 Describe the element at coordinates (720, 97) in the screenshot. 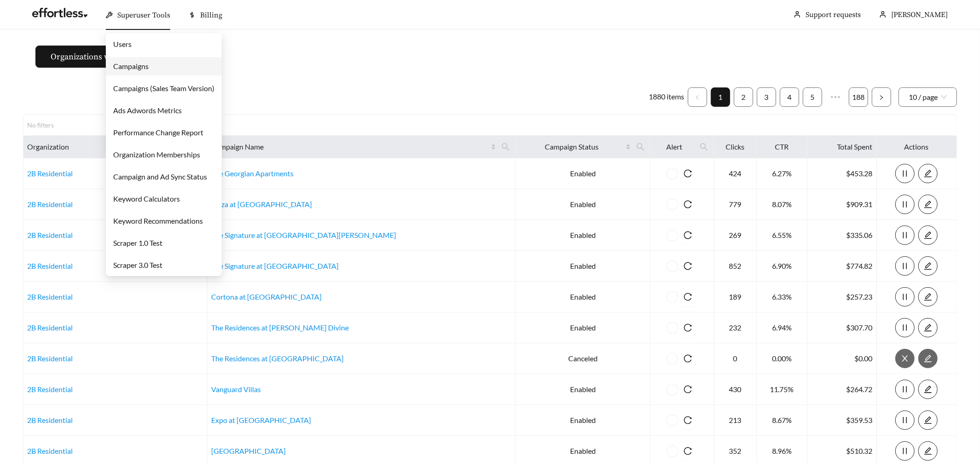

I see `a: 1` at that location.